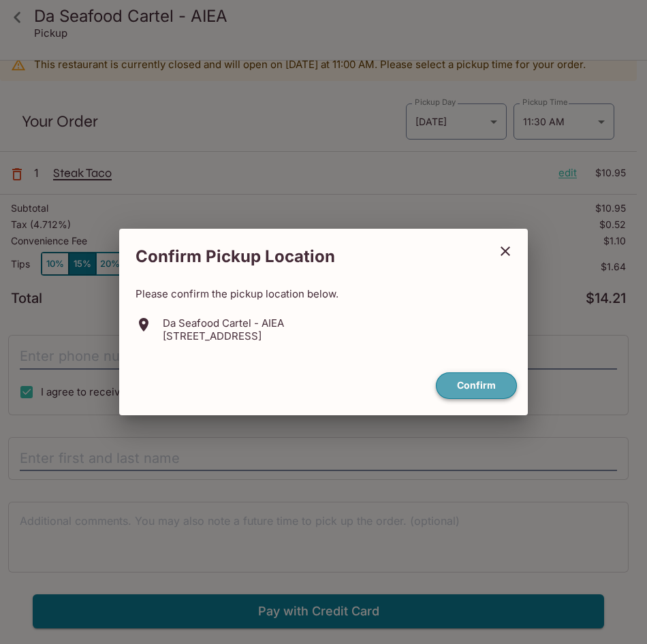 This screenshot has width=647, height=644. What do you see at coordinates (476, 386) in the screenshot?
I see `button: confirm` at bounding box center [476, 386].